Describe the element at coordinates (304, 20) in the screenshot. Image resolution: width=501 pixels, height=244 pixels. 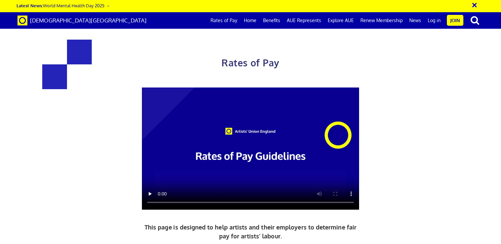
I see `a: AUE Represents` at that location.